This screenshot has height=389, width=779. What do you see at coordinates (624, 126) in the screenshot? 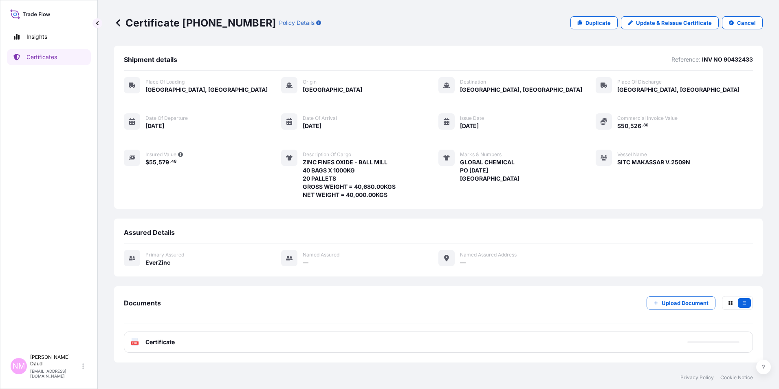
I see `span: 50` at bounding box center [624, 126].